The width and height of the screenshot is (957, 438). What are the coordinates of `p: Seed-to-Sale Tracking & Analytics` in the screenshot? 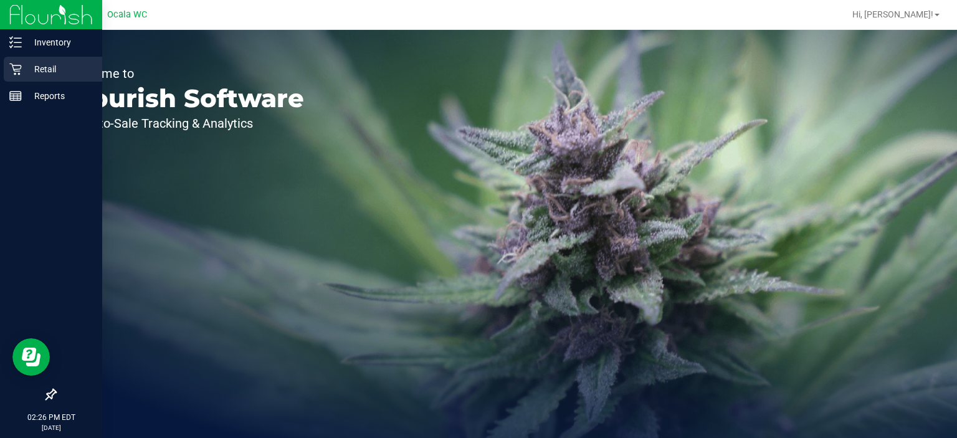 It's located at (186, 123).